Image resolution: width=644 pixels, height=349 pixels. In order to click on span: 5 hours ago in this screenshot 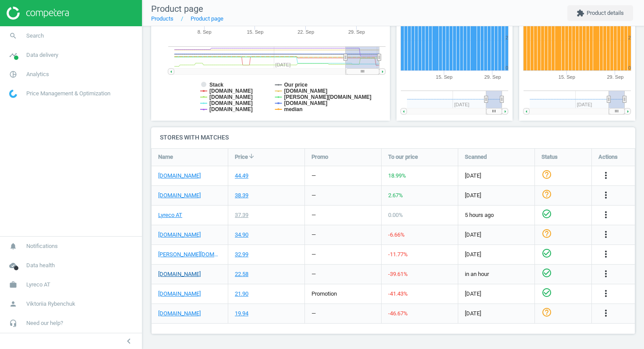, I will do `click(496, 215)`.